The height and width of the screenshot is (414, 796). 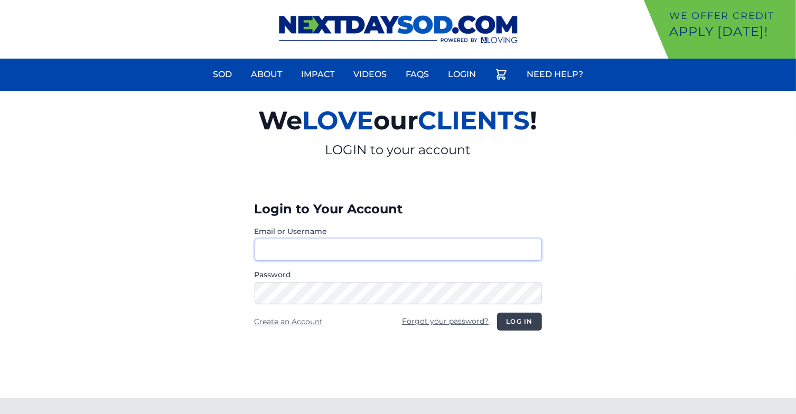 I want to click on a: Videos, so click(x=370, y=74).